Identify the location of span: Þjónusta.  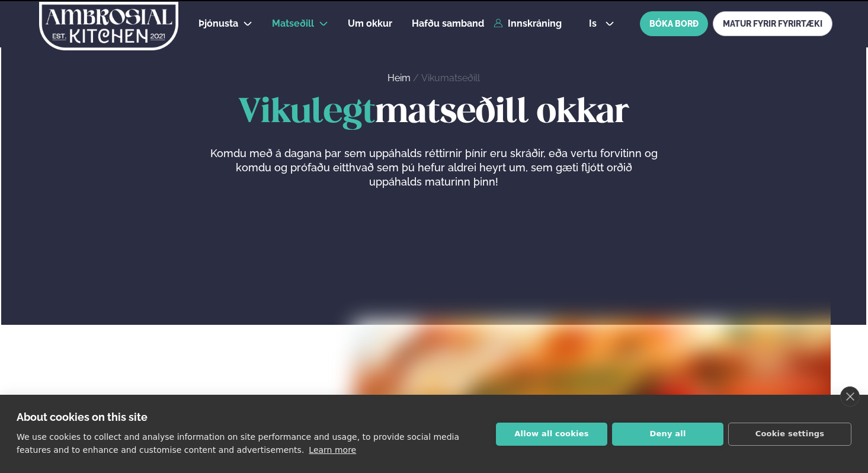
(218, 24).